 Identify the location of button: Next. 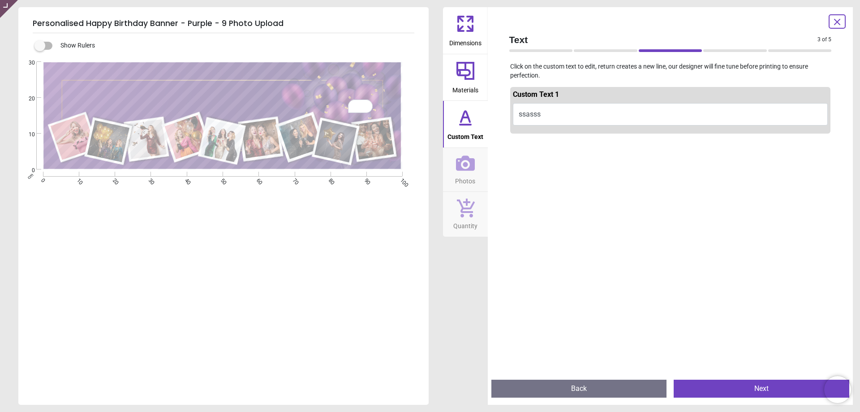
(762, 388).